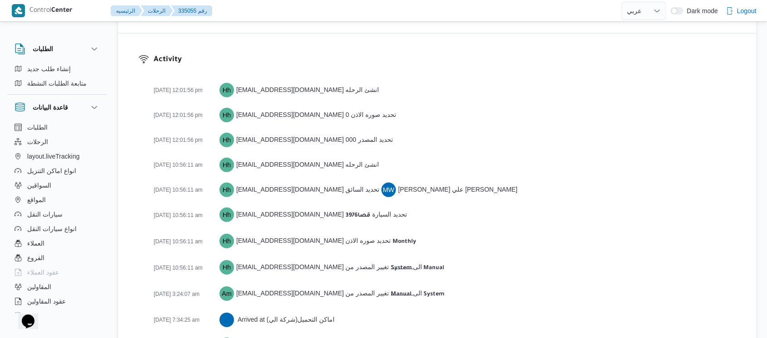  Describe the element at coordinates (43, 273) in the screenshot. I see `span: عقود العملاء` at that location.